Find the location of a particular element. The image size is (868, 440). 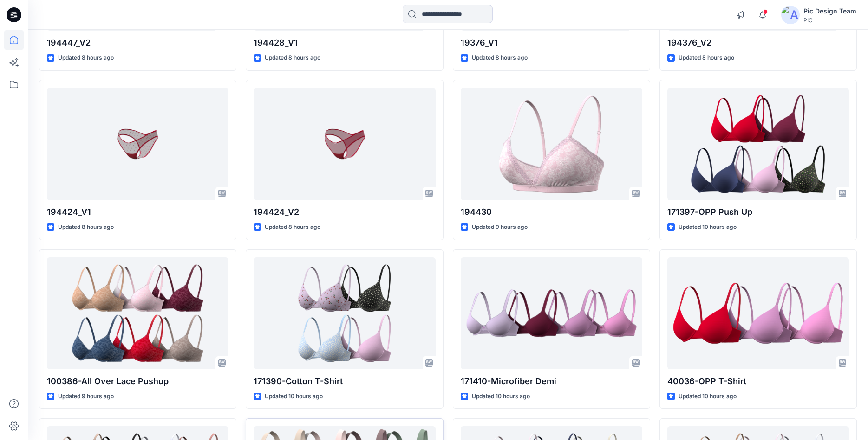

p: 171390-Cotton T-Shirt is located at coordinates (345, 381).